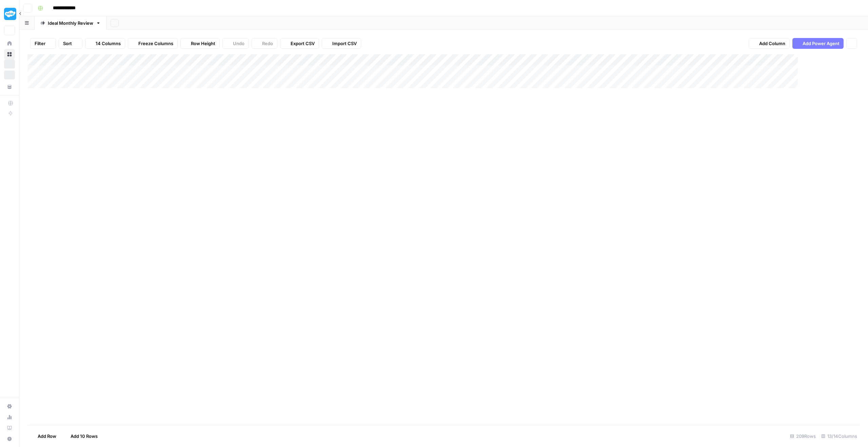  I want to click on span: 14 Columns, so click(108, 44).